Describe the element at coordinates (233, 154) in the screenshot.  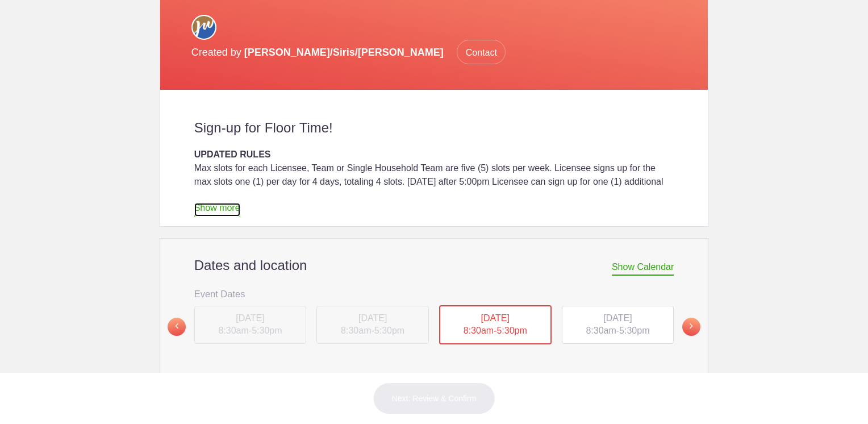
I see `strong: UPDATED RULES` at that location.